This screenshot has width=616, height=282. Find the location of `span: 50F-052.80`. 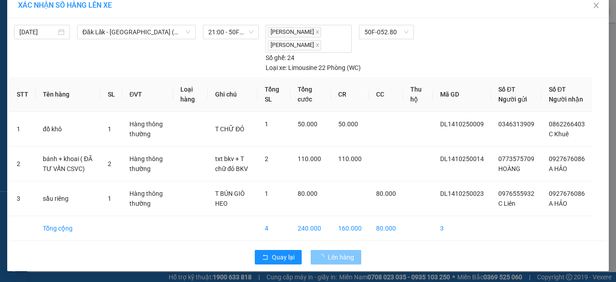

span: 50F-052.80 is located at coordinates (386, 32).